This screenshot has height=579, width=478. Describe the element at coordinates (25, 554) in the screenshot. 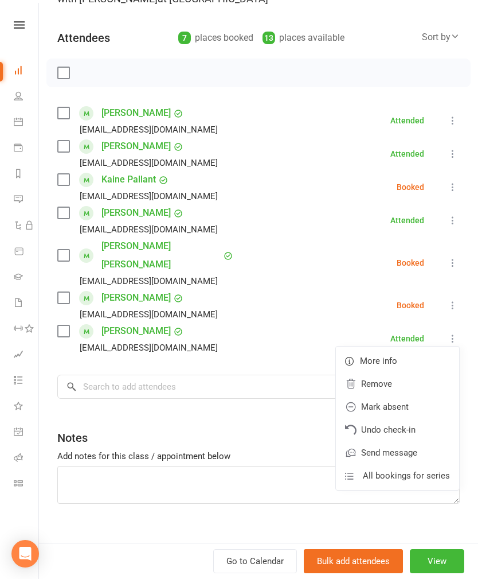

I see `div: Open Intercom Messenger` at that location.